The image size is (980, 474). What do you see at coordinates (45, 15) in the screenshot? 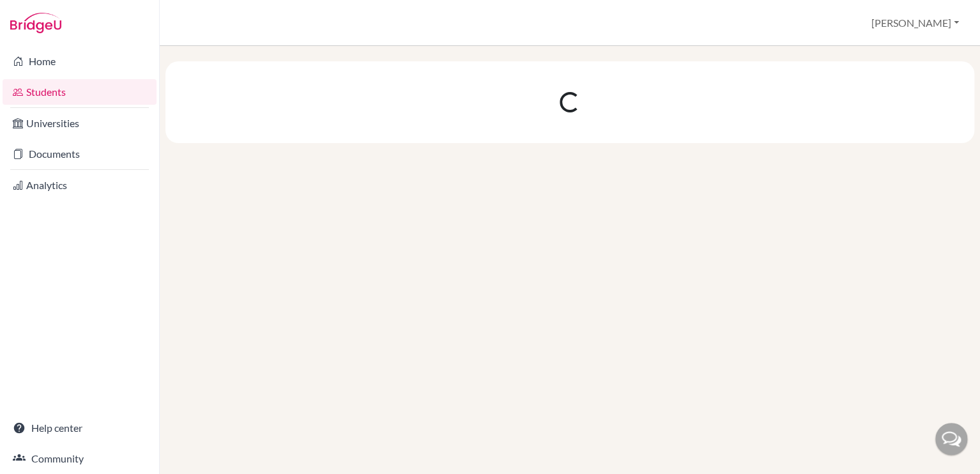
I see `span: Ayuda` at bounding box center [45, 15].